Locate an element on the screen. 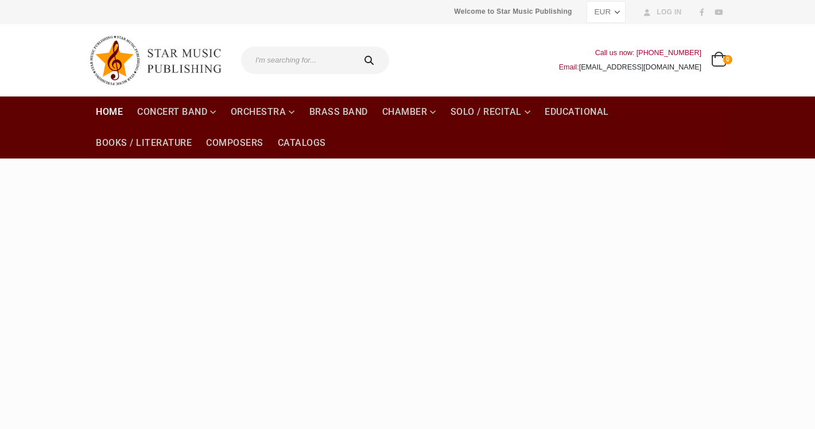  a: Youtube is located at coordinates (719, 12).